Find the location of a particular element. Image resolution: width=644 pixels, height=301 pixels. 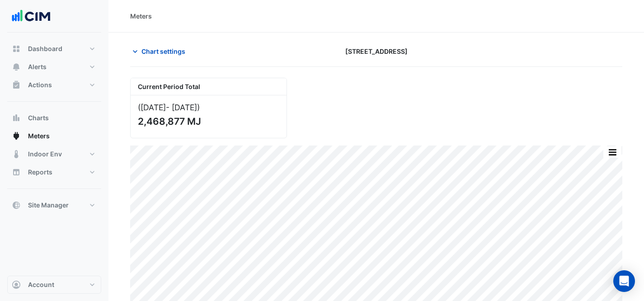

button: Indoor Env is located at coordinates (54, 154).